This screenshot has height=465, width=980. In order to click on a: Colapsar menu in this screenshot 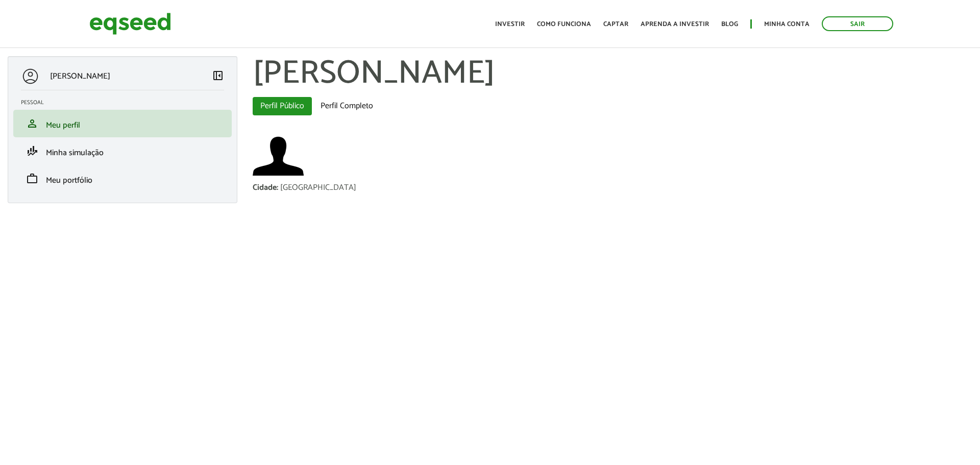, I will do `click(218, 76)`.